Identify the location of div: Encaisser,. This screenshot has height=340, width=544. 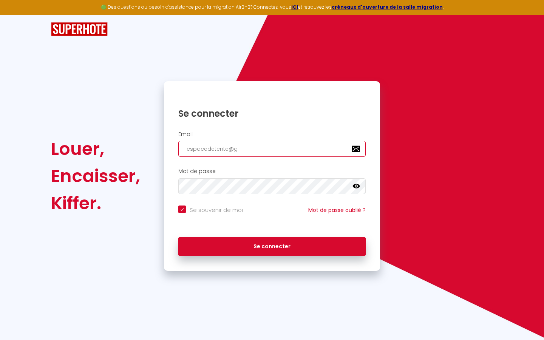
(96, 176).